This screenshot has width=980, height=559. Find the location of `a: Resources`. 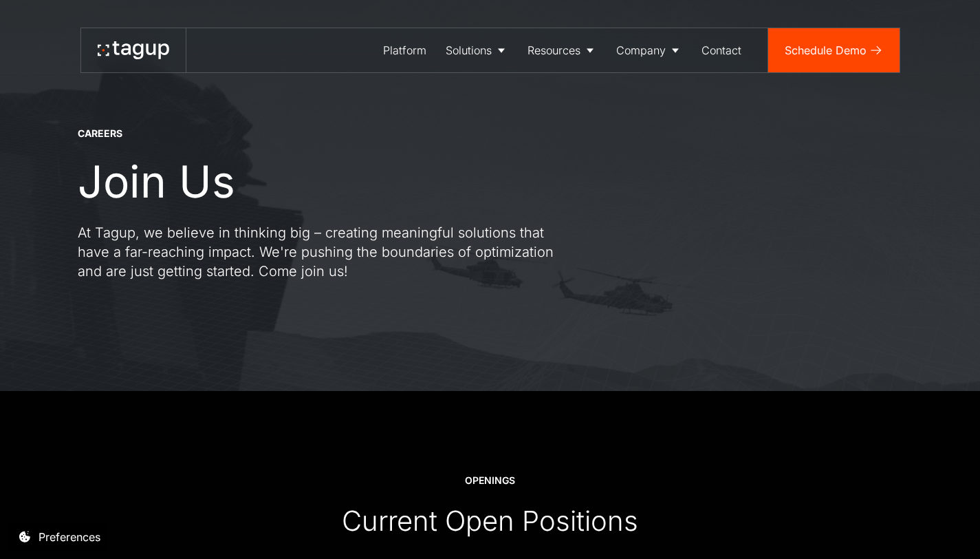

a: Resources is located at coordinates (562, 50).